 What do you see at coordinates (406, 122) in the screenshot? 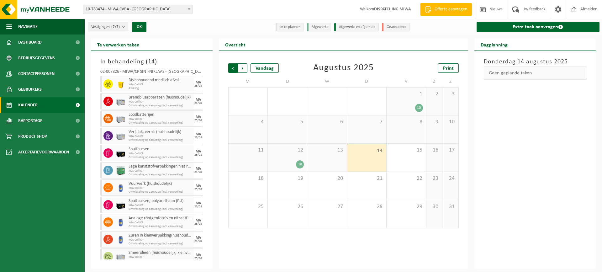
I see `span: 8` at bounding box center [406, 122].